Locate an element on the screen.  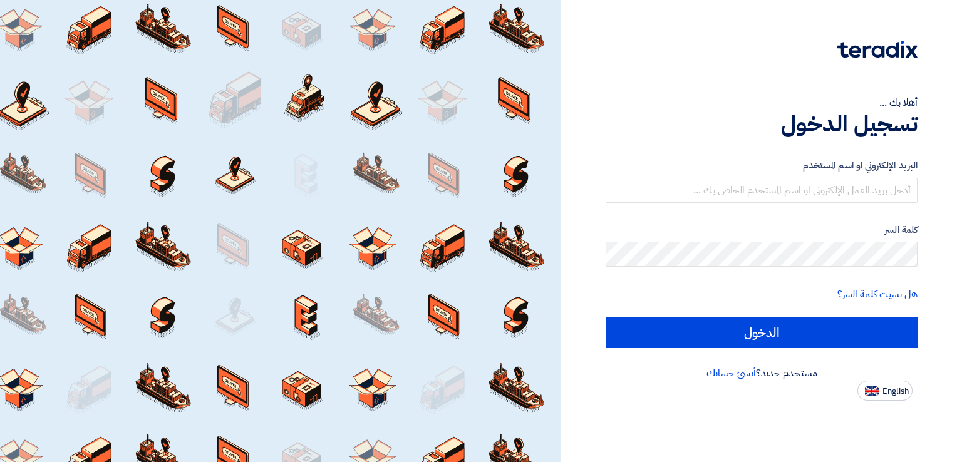
a: أنشئ حسابك is located at coordinates (731, 373).